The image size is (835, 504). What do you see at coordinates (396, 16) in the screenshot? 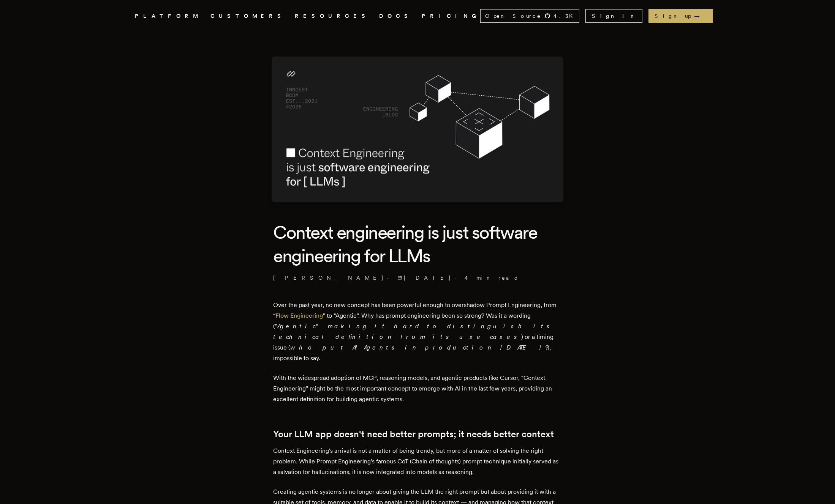
I see `a: DOCS` at bounding box center [396, 16].